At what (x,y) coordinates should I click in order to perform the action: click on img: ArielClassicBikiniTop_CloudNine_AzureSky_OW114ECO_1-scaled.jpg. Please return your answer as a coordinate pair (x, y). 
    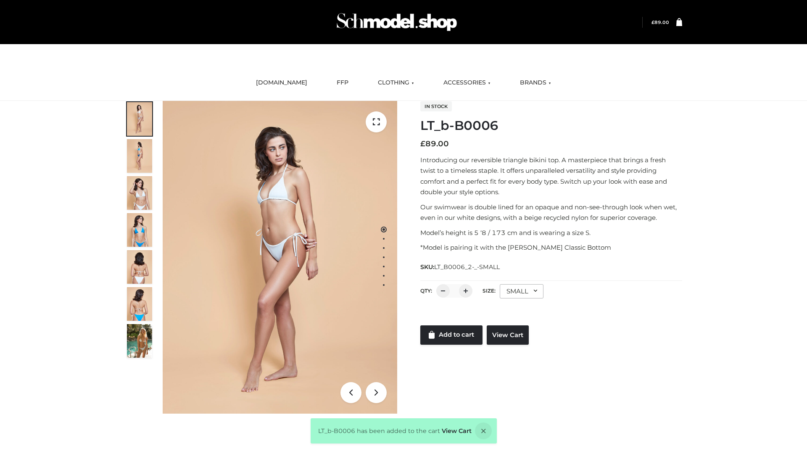
    Looking at the image, I should click on (140, 119).